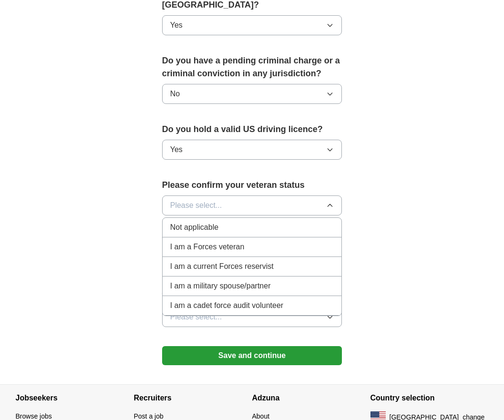 The width and height of the screenshot is (504, 420). What do you see at coordinates (227, 305) in the screenshot?
I see `span: I am a cadet force audit volunteer` at bounding box center [227, 305].